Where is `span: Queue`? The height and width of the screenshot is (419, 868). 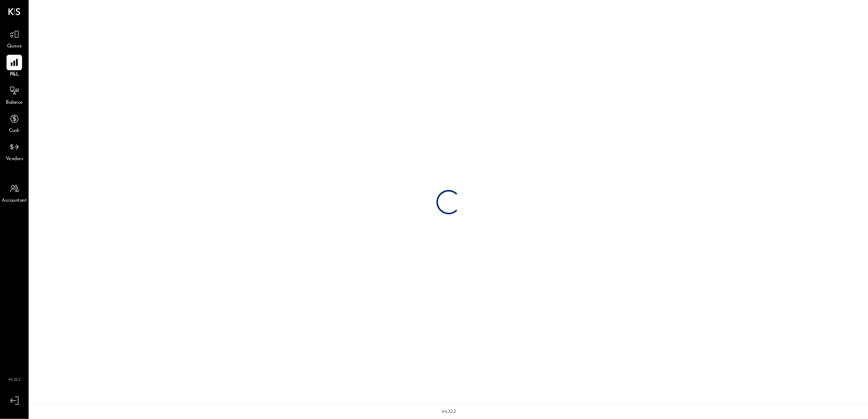 span: Queue is located at coordinates (15, 46).